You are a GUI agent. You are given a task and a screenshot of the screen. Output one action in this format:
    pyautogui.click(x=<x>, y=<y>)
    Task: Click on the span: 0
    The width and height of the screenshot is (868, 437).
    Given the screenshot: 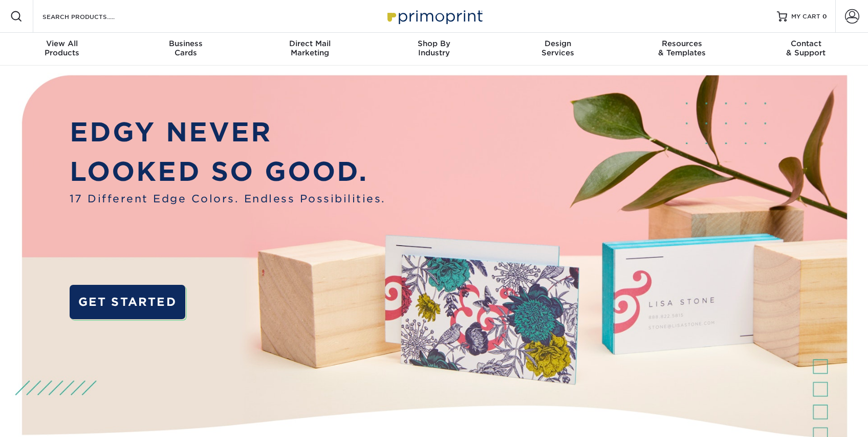 What is the action you would take?
    pyautogui.click(x=824, y=16)
    